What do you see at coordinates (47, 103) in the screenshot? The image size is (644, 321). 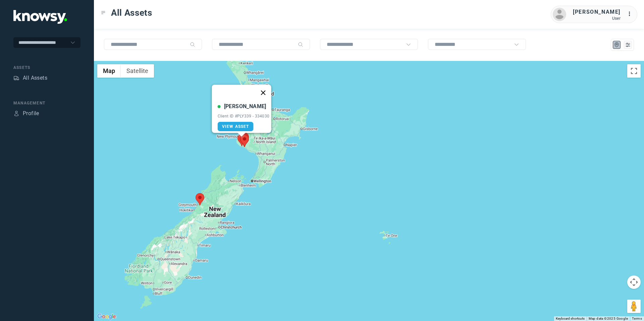 I see `div: Management` at bounding box center [47, 103].